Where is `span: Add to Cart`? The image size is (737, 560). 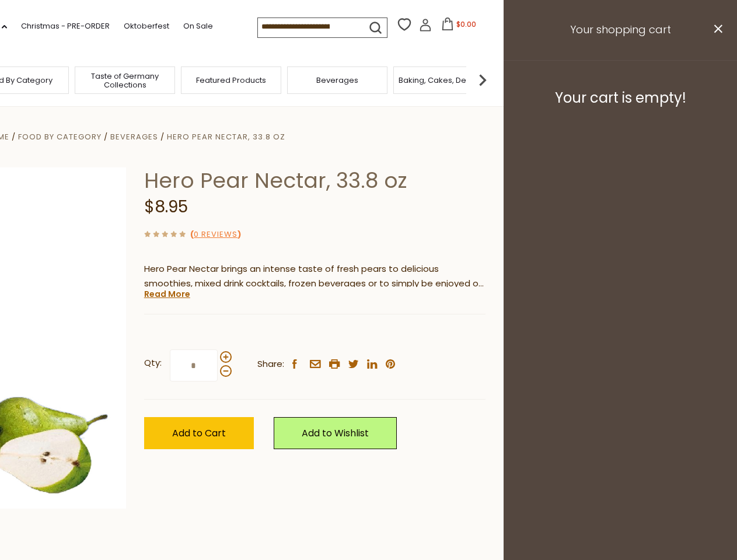
span: Add to Cart is located at coordinates (199, 432).